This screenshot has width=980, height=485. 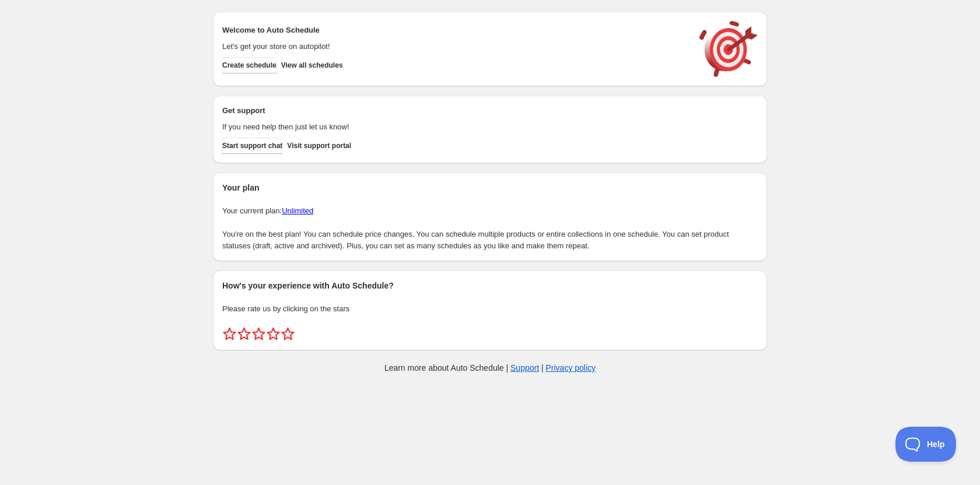 I want to click on p: You're on the best plan! You can schedule price changes. You can schedule multiple products or en..., so click(x=490, y=240).